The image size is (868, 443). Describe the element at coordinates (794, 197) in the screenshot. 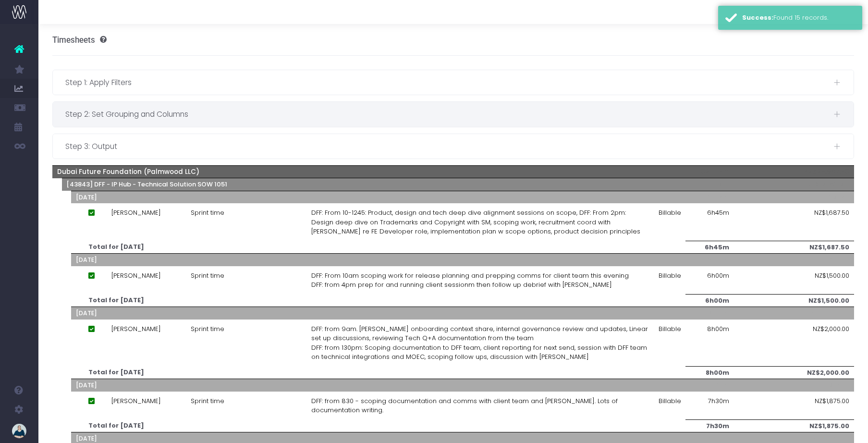

I see `th: NZ$1,687.50` at that location.